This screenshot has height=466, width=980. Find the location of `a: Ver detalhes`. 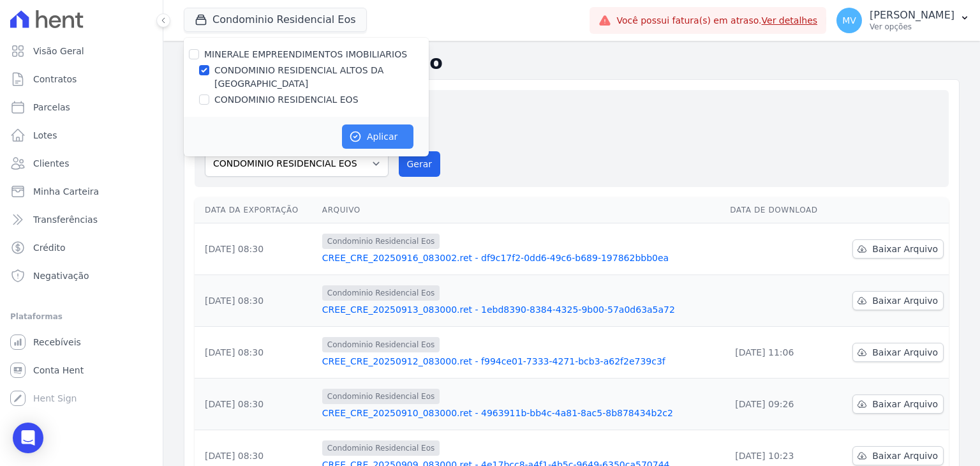

a: Ver detalhes is located at coordinates (790, 20).